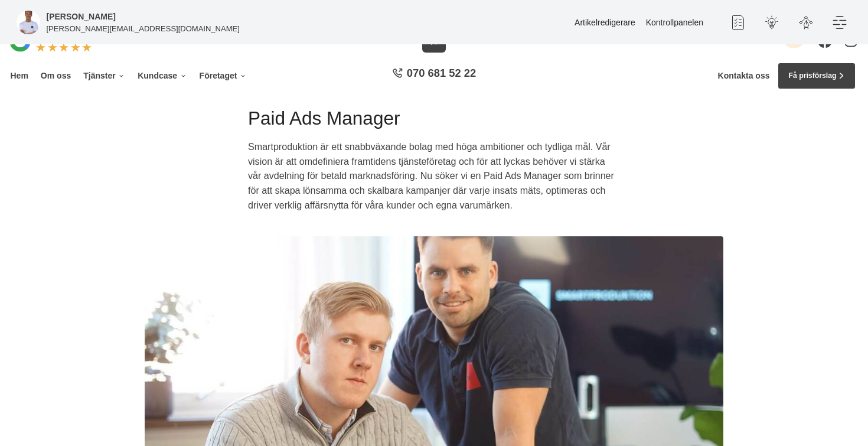  Describe the element at coordinates (744, 75) in the screenshot. I see `a: Kontakta oss` at that location.